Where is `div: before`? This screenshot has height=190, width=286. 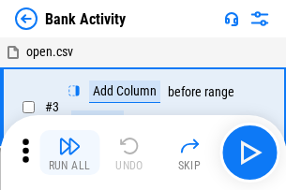 div: before is located at coordinates (185, 92).